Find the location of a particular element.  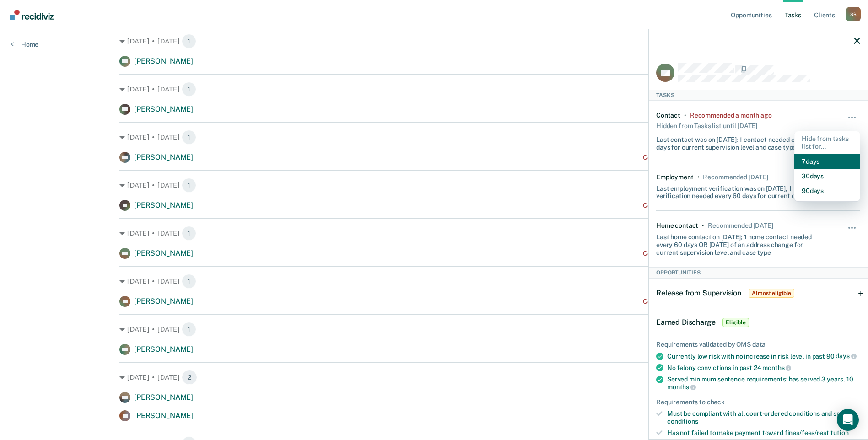

div: Opportunities is located at coordinates (758, 273).